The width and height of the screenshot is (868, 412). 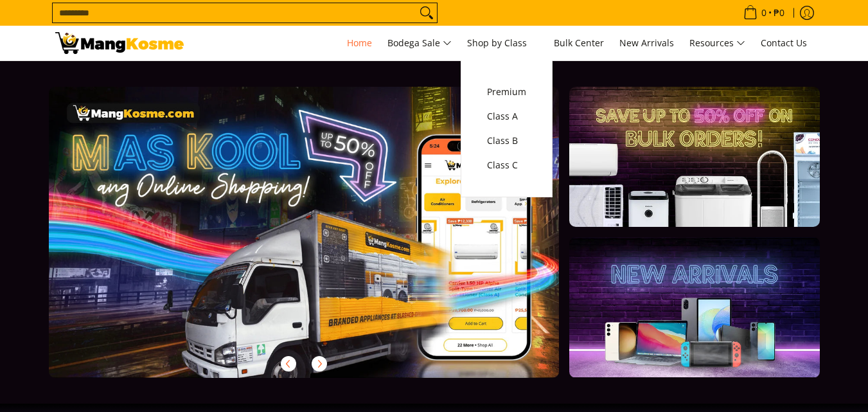 What do you see at coordinates (359, 42) in the screenshot?
I see `span: Home` at bounding box center [359, 42].